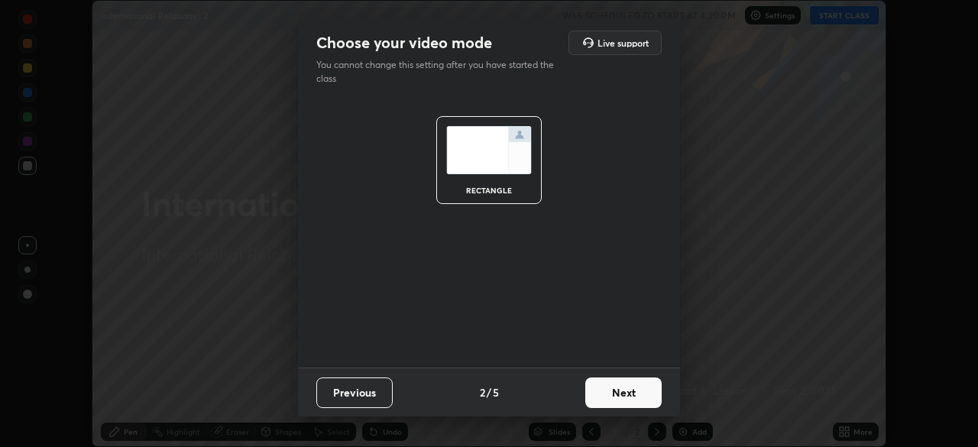  Describe the element at coordinates (440, 72) in the screenshot. I see `p: You cannot change this setting after you have started the class` at that location.